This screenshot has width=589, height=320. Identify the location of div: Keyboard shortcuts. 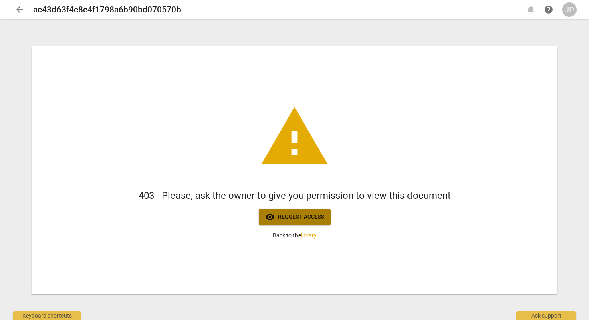
(47, 315).